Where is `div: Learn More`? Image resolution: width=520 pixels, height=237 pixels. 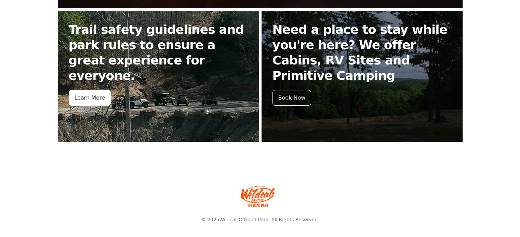 div: Learn More is located at coordinates (89, 98).